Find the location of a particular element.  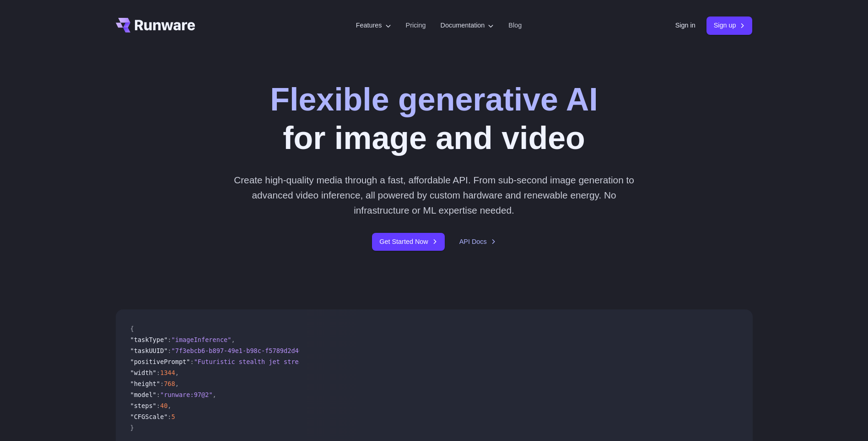

p: Create high-quality media through a fast, affordable API. From sub-second image generation to adv... is located at coordinates (434, 196).